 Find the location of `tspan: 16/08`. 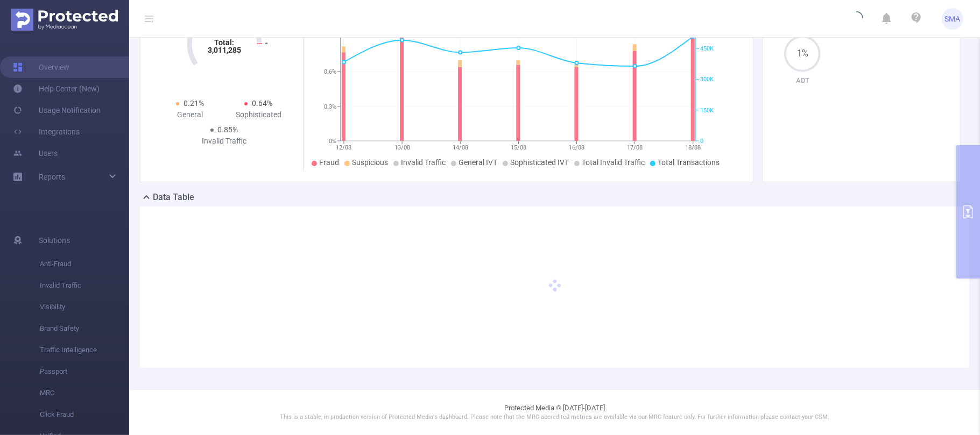

tspan: 16/08 is located at coordinates (577, 148).